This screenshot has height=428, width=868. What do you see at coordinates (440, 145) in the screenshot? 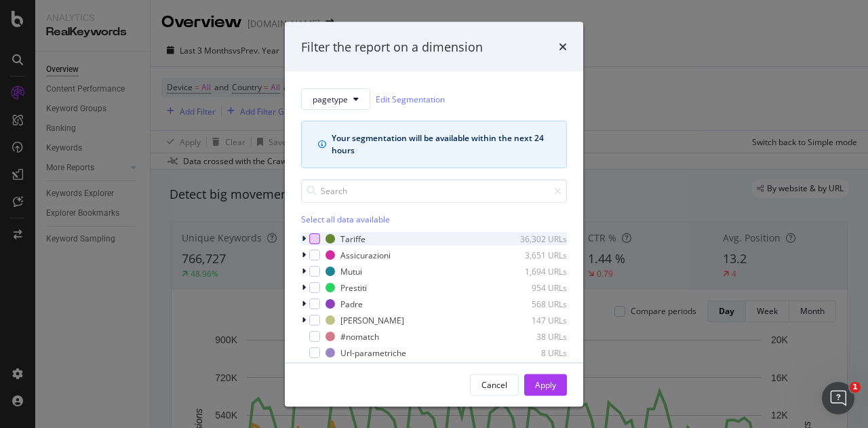
I see `div: Your segmentation will be available within the next 24 hours` at bounding box center [440, 145].